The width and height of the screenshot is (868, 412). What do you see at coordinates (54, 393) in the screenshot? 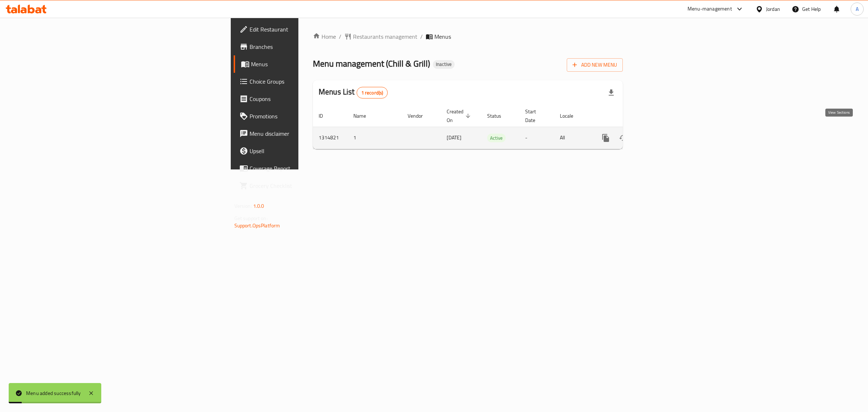
I see `div: Menu added successfully` at bounding box center [54, 393].